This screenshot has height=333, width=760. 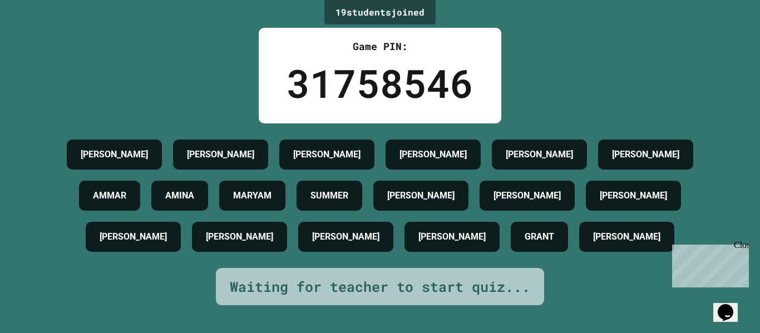 What do you see at coordinates (41, 37) in the screenshot?
I see `div: Chat with us now!Close` at bounding box center [41, 37].